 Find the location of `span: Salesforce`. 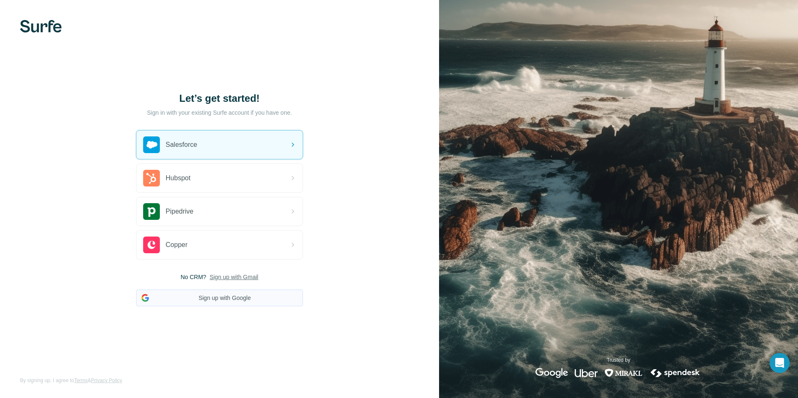

span: Salesforce is located at coordinates (182, 145).